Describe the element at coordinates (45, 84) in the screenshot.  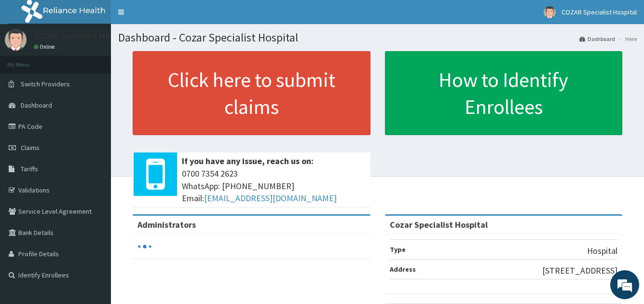
I see `span: Switch Providers` at that location.